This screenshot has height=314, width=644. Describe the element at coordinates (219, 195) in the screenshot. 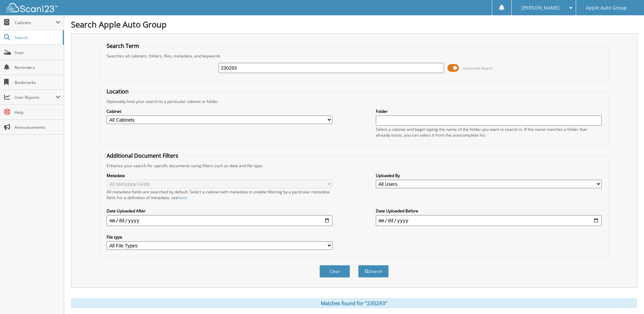

I see `div: All metadata fields are searched by default. Select a cabinet with metadata to enable filtering b...` at that location.